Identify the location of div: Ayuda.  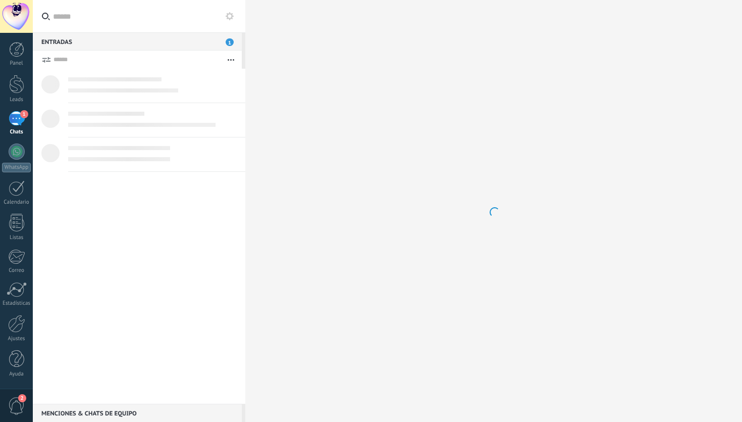
(17, 374).